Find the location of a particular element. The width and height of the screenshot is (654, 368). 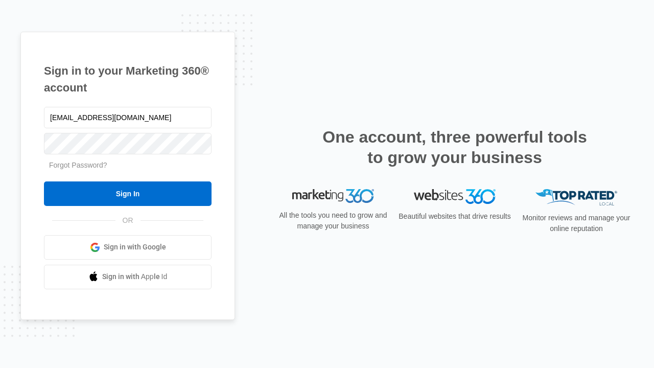

p: Monitor reviews and manage your online reputation is located at coordinates (576, 223).